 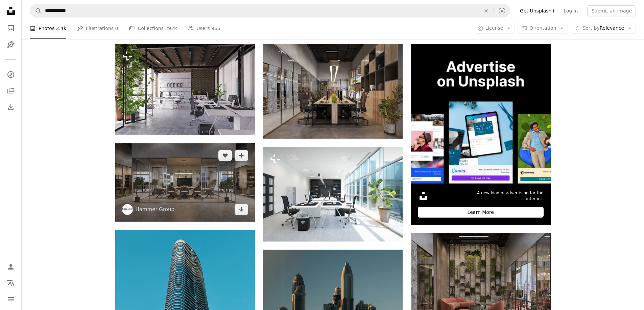 What do you see at coordinates (11, 300) in the screenshot?
I see `button: Menu` at bounding box center [11, 300].